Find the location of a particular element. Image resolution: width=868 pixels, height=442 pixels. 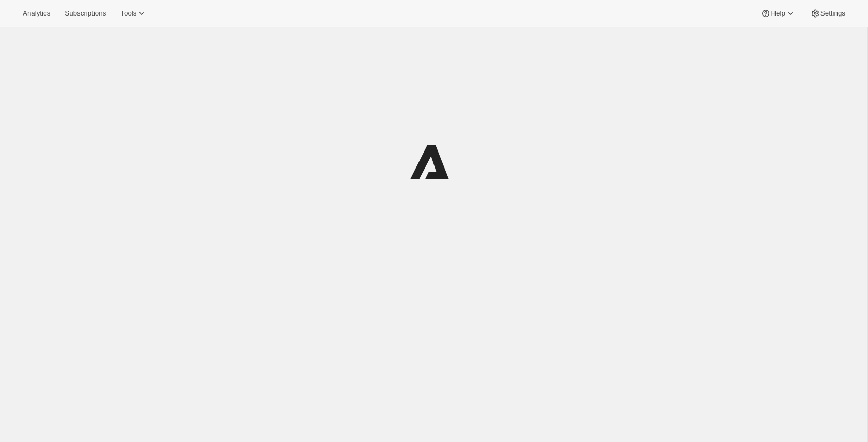

button: Tools is located at coordinates (133, 14).